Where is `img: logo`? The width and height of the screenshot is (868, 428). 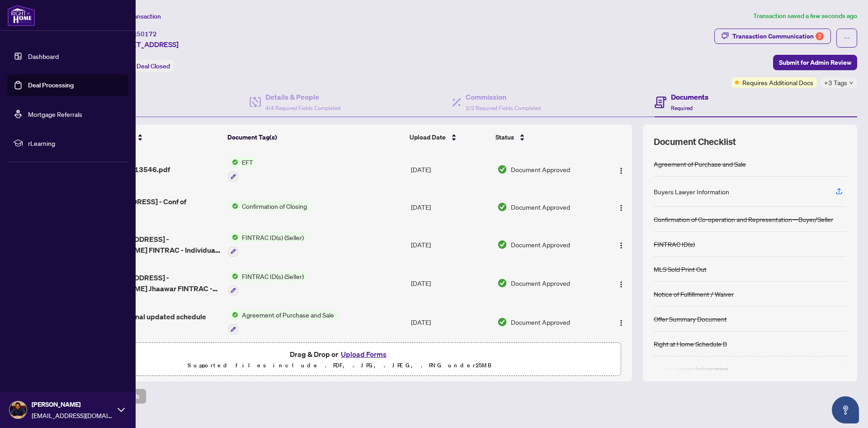 img: logo is located at coordinates (21, 15).